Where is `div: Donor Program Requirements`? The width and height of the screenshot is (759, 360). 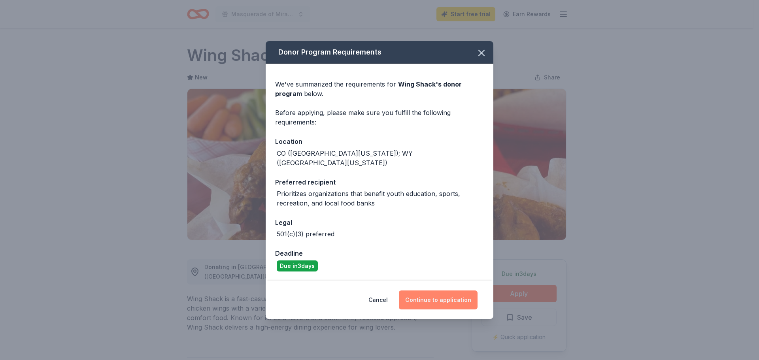 div: Donor Program Requirements is located at coordinates (380, 52).